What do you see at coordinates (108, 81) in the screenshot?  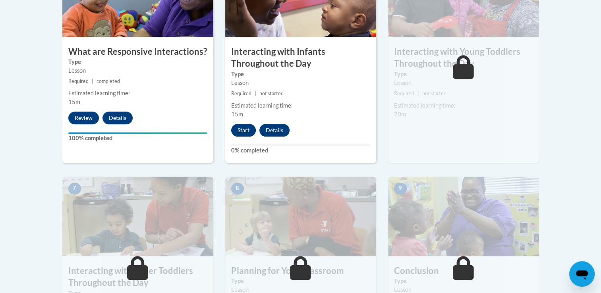 I see `span: completed` at bounding box center [108, 81].